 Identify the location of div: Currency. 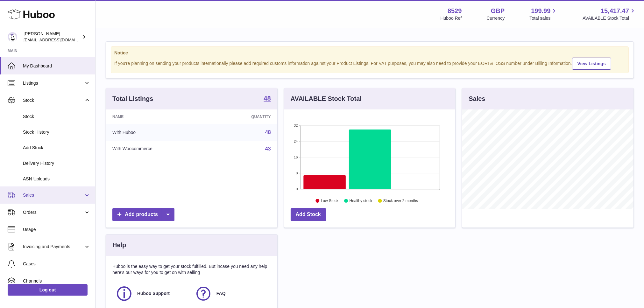
(496, 18).